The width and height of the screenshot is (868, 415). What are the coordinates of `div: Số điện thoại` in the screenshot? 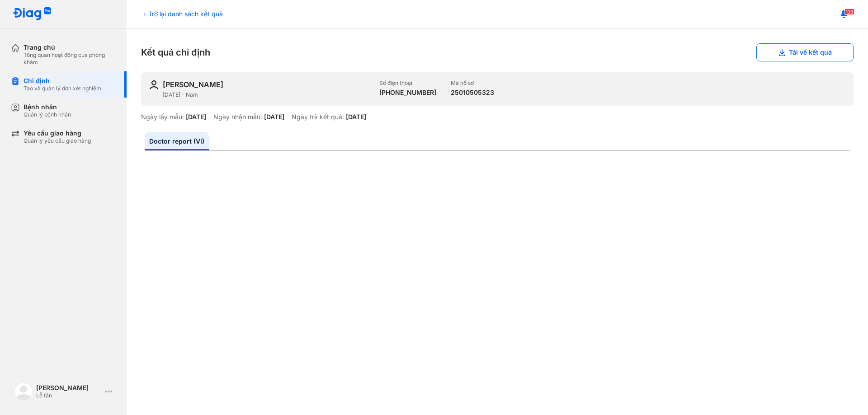 It's located at (408, 83).